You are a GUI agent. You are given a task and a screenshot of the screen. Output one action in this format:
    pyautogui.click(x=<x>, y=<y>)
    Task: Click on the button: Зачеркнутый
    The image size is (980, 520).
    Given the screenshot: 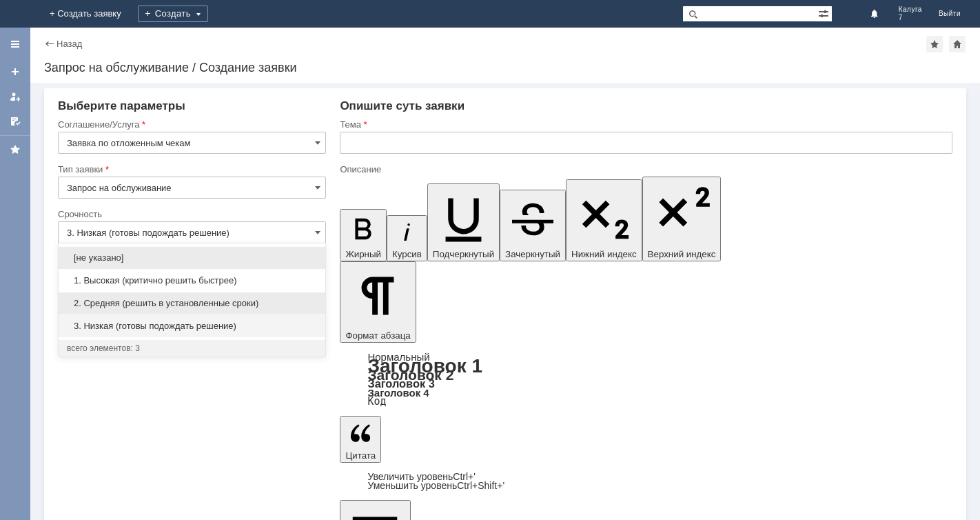 What is the action you would take?
    pyautogui.click(x=532, y=226)
    